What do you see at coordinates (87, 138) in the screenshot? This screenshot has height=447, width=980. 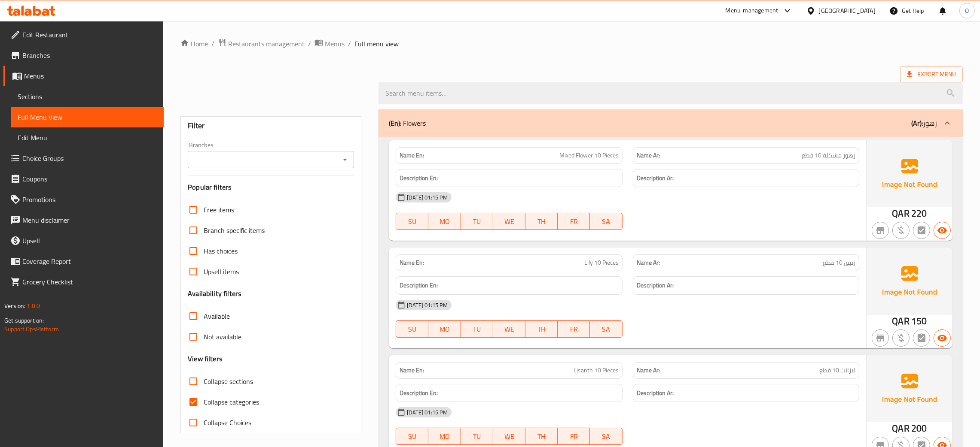 I see `a: Edit Menu` at bounding box center [87, 138].